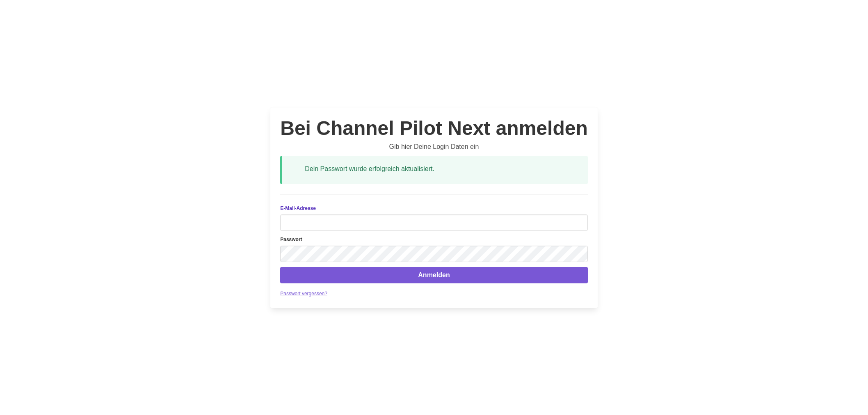 Image resolution: width=868 pixels, height=415 pixels. Describe the element at coordinates (304, 294) in the screenshot. I see `a: Passwort vergessen?` at that location.